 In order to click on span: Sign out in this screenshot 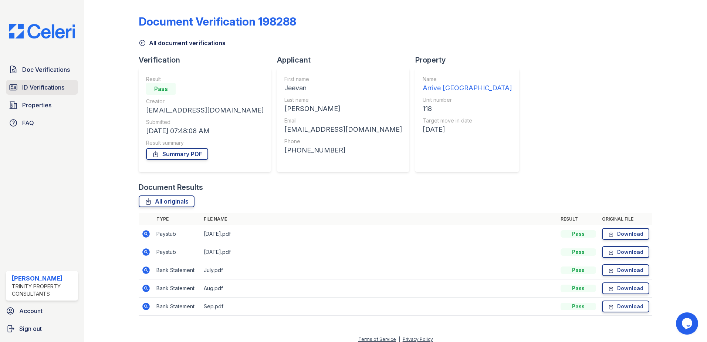, I will do `click(30, 329)`.